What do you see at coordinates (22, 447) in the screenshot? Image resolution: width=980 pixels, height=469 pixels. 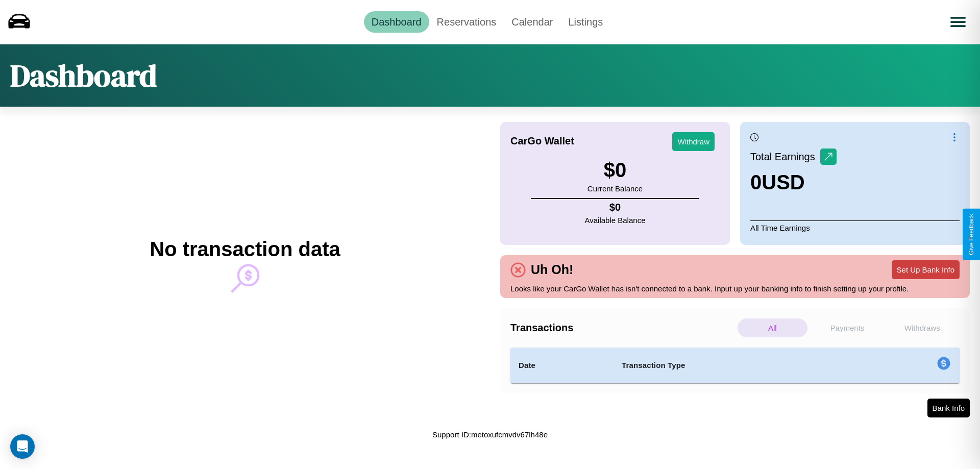 I see `div: Open Intercom Messenger` at bounding box center [22, 447].